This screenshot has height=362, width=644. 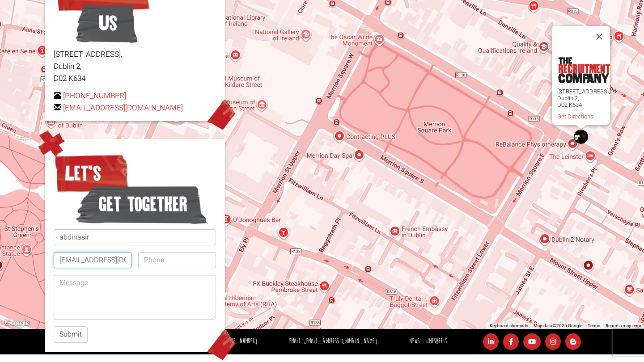 I want to click on a: Report a map error, so click(x=623, y=326).